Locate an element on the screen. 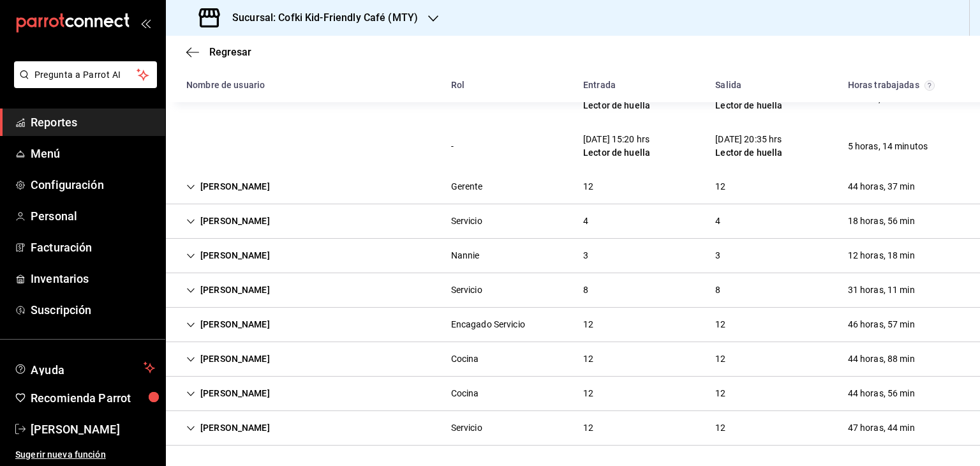 The height and width of the screenshot is (466, 980). button: Regresar is located at coordinates (219, 52).